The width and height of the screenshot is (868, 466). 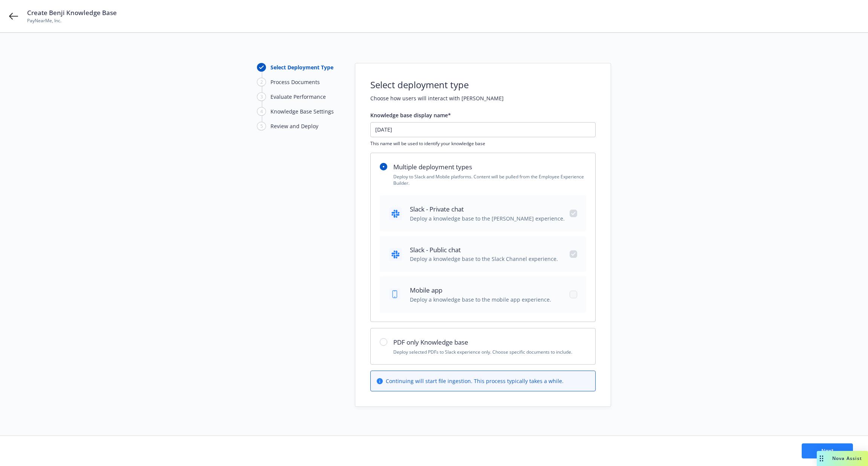 I want to click on span: Nova Assist, so click(x=847, y=458).